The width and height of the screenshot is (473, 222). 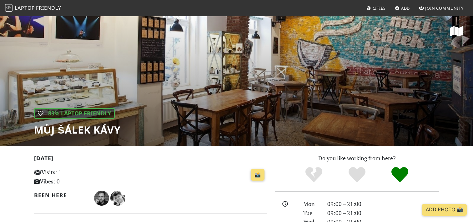 I want to click on a: Add, so click(x=403, y=8).